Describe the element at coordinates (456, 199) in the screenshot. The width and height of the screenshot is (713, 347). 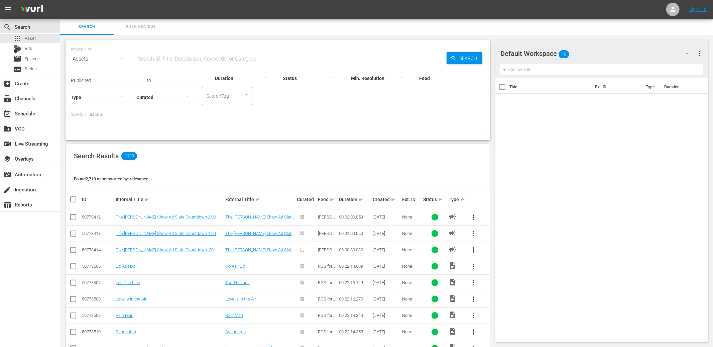
I see `div: Type` at that location.